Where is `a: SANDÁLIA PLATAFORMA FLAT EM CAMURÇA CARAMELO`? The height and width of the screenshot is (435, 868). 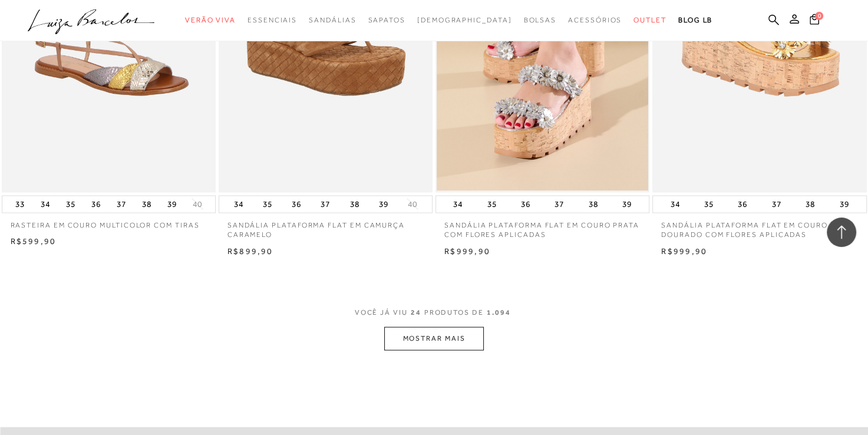
a: SANDÁLIA PLATAFORMA FLAT EM CAMURÇA CARAMELO is located at coordinates (325, 226).